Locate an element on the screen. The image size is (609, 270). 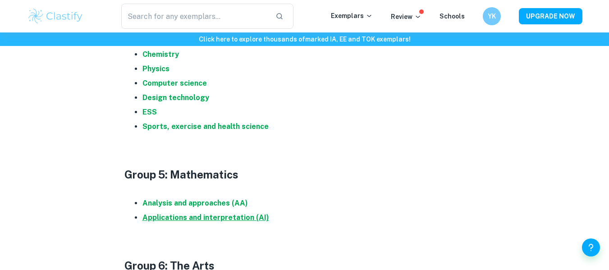
h6: Click here to explore thousands of marked IA, EE and TOK exemplars ! is located at coordinates (304, 39).